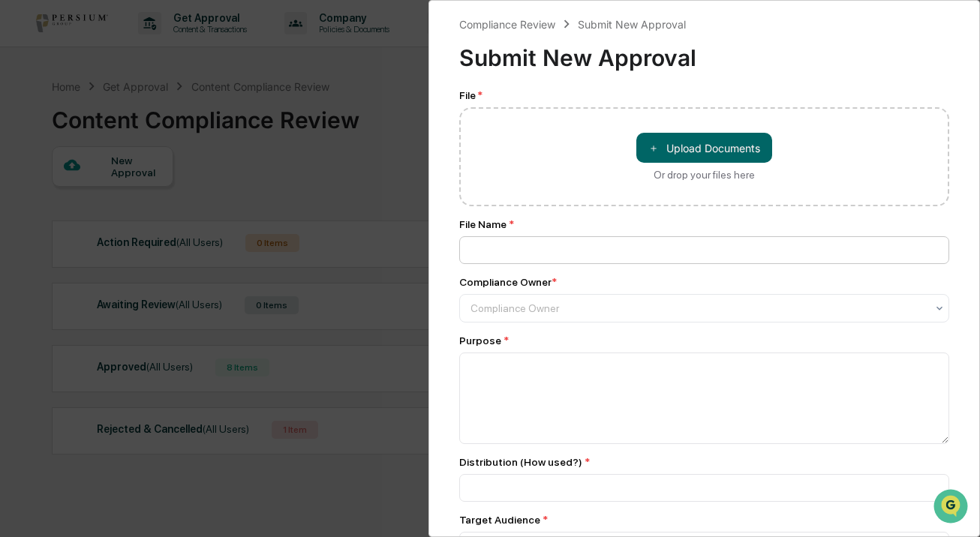 This screenshot has height=537, width=980. I want to click on button: Start new chat, so click(264, 129).